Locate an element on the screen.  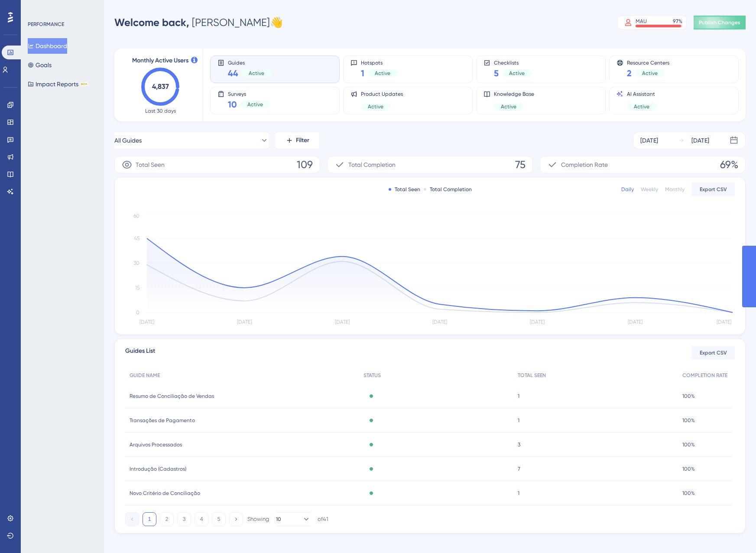
button: 2 is located at coordinates (167, 519).